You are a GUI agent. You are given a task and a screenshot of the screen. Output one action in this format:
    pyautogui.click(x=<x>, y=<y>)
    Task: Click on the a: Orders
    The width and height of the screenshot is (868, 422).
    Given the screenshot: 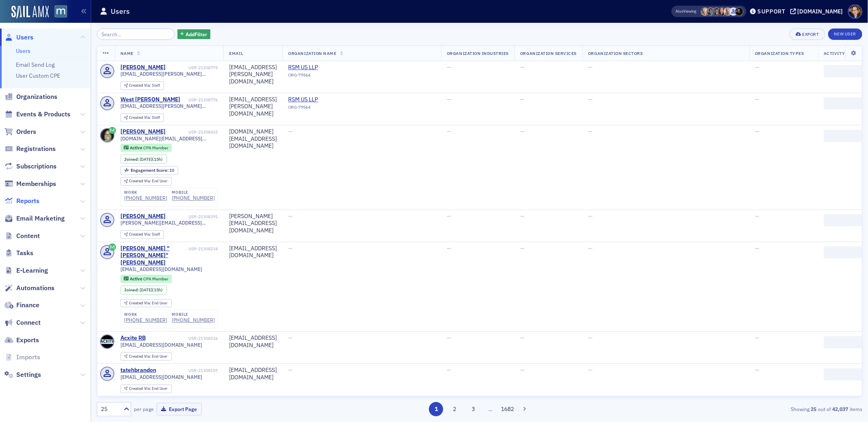 What is the action you would take?
    pyautogui.click(x=20, y=132)
    